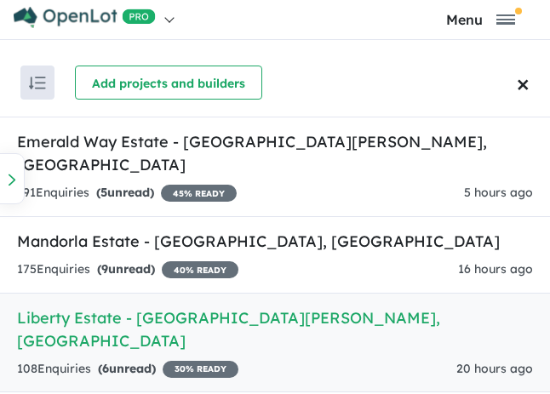  What do you see at coordinates (480, 19) in the screenshot?
I see `button: Toggle navigation` at bounding box center [480, 19].